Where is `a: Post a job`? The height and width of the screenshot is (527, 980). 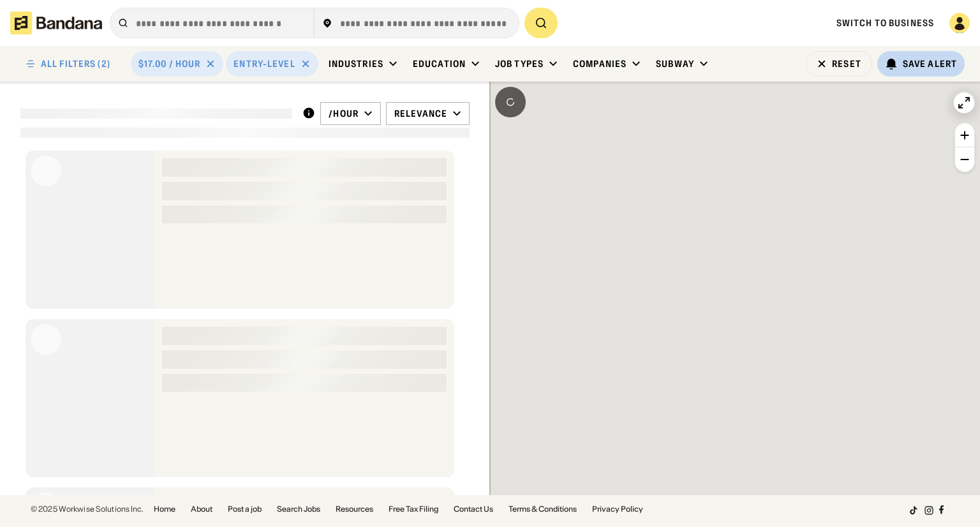 a: Post a job is located at coordinates (245, 510).